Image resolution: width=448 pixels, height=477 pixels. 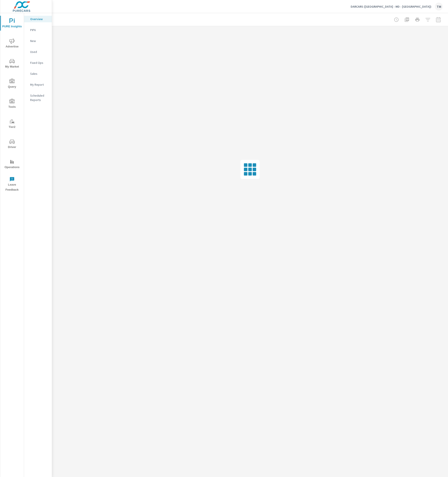 What do you see at coordinates (38, 41) in the screenshot?
I see `div: New` at bounding box center [38, 41].